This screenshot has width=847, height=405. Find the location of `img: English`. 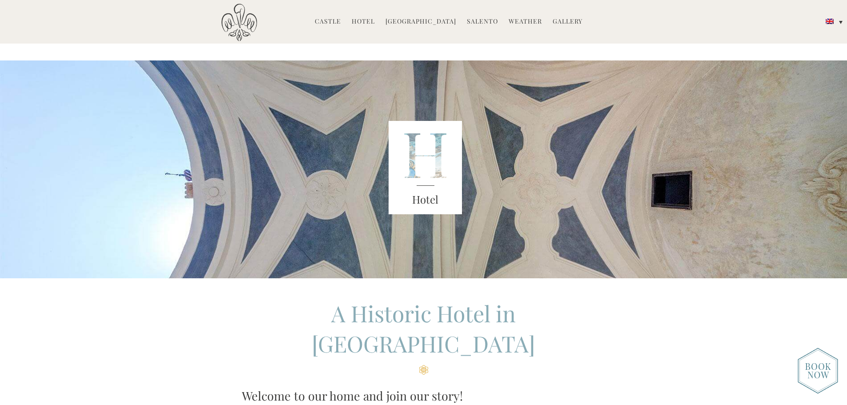

img: English is located at coordinates (830, 21).